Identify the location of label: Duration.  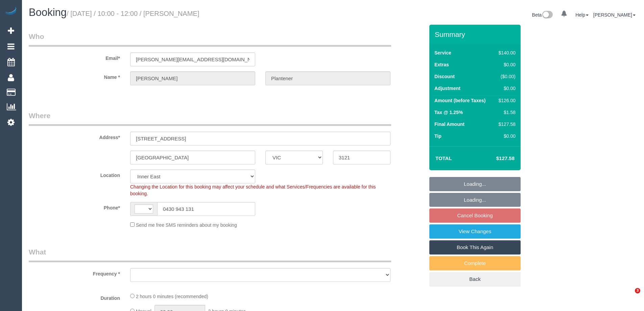
(74, 297).